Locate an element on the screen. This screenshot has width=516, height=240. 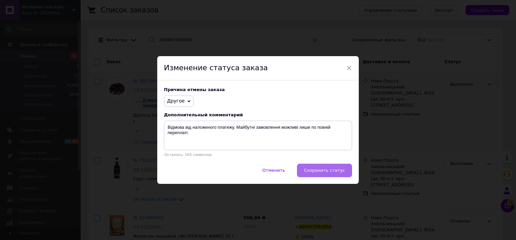
span: Другое is located at coordinates (176, 101).